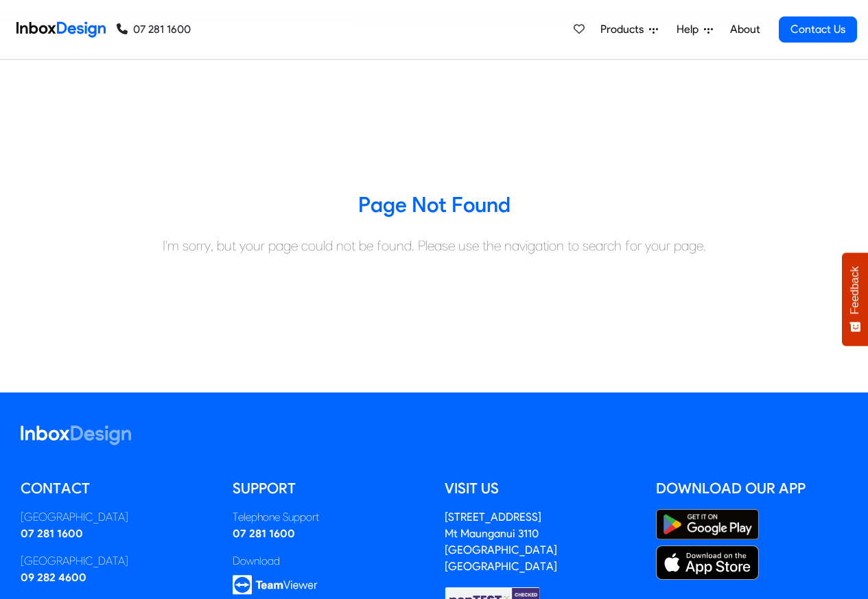  I want to click on h3: Page Not Found, so click(434, 206).